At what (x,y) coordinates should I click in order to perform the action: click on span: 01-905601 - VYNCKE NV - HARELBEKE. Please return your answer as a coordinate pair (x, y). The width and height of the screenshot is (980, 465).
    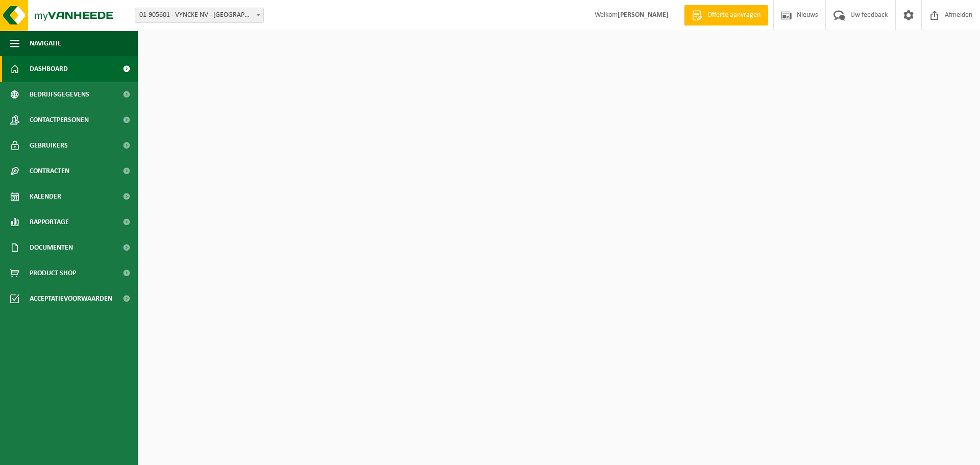
    Looking at the image, I should click on (199, 15).